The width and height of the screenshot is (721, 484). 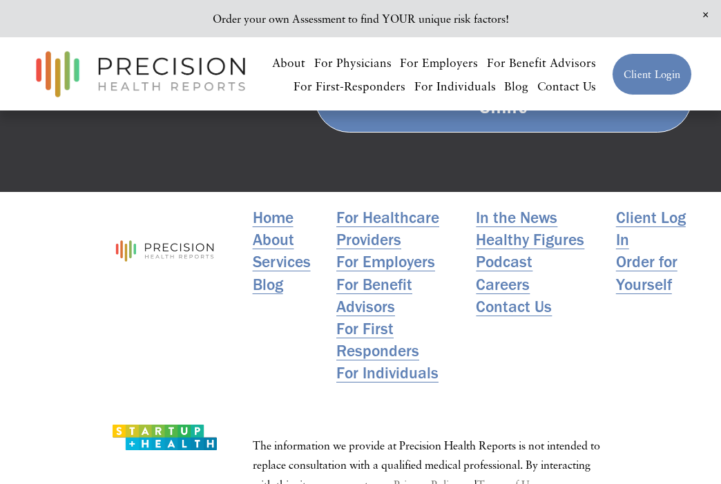 What do you see at coordinates (353, 62) in the screenshot?
I see `a: For Physicians` at bounding box center [353, 62].